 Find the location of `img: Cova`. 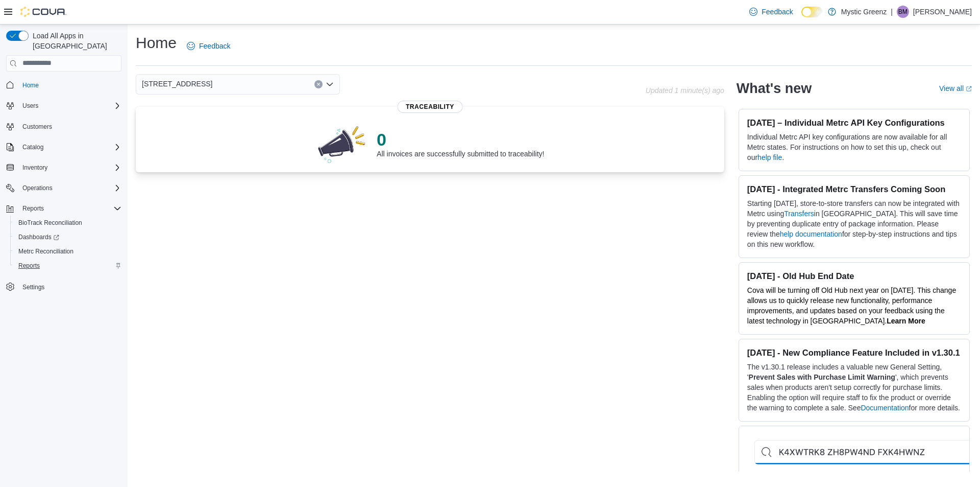

img: Cova is located at coordinates (44, 12).